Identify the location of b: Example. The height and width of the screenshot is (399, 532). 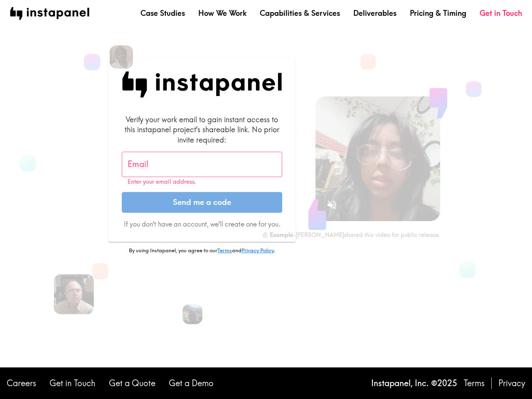
(282, 235).